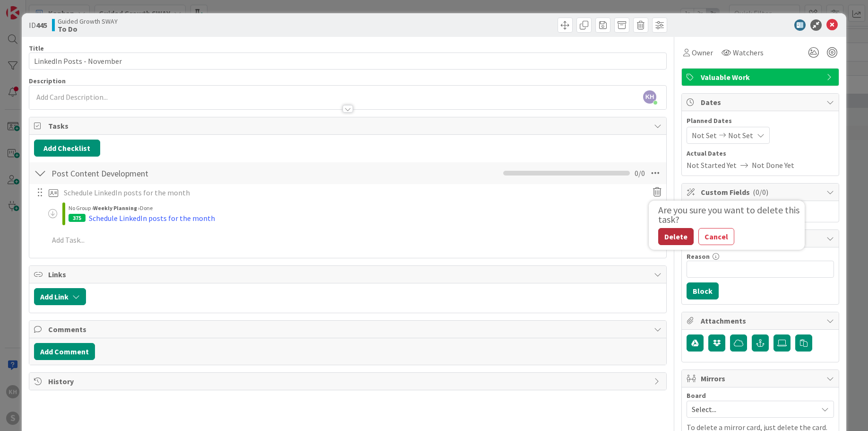 This screenshot has width=868, height=431. What do you see at coordinates (762, 192) in the screenshot?
I see `span: Custom Fields` at bounding box center [762, 192].